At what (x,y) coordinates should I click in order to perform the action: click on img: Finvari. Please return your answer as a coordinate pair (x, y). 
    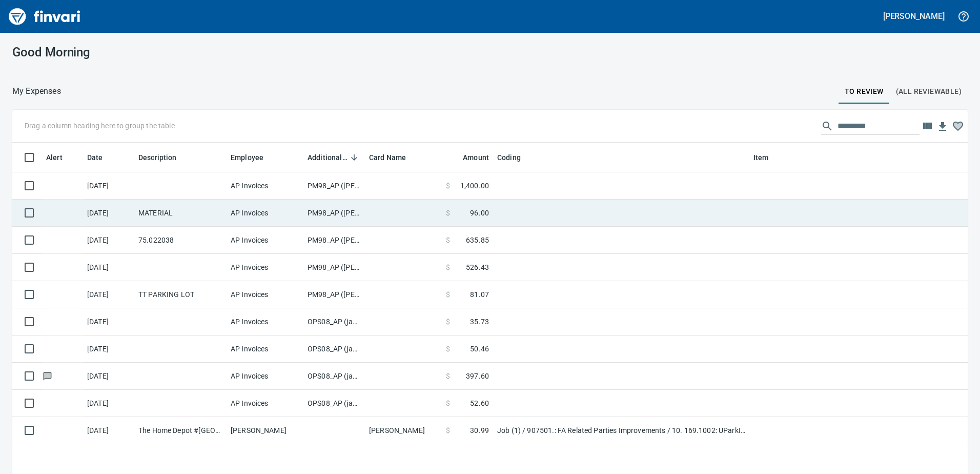
    Looking at the image, I should click on (45, 16).